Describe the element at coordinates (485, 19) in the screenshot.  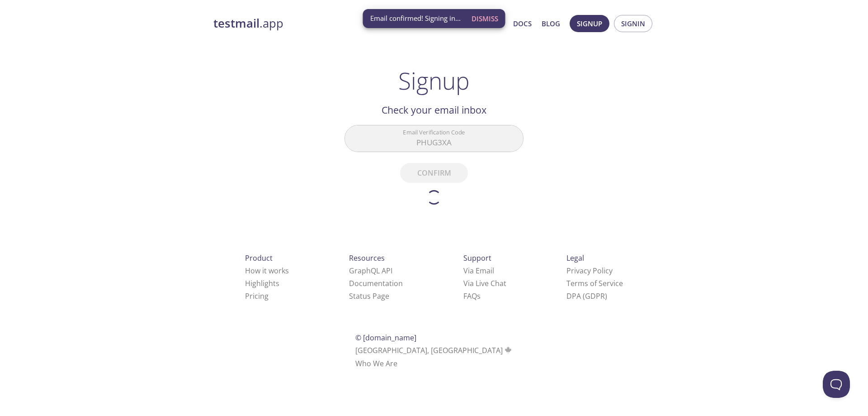
I see `span: Dismiss` at that location.